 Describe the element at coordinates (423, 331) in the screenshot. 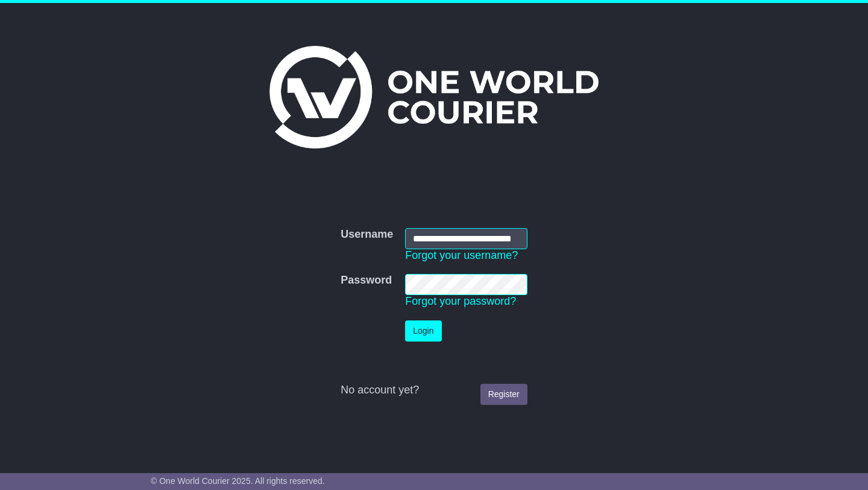

I see `button: Login` at that location.